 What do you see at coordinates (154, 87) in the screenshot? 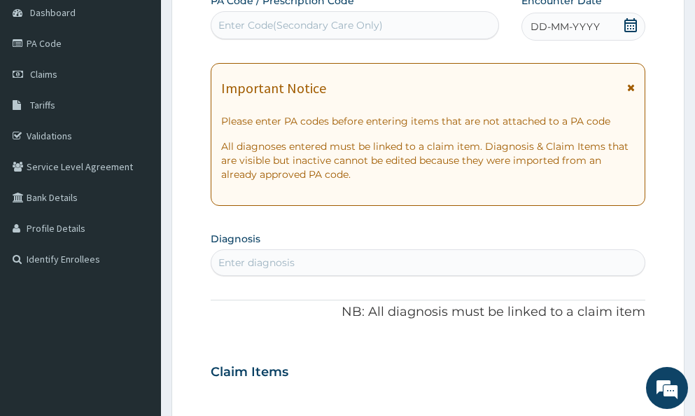
I see `div: Chat with us now` at bounding box center [154, 87].